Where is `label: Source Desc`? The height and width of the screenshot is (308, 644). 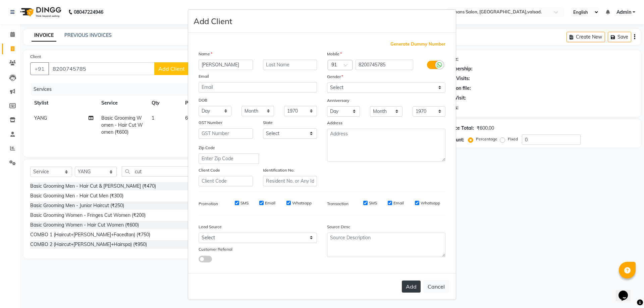 label: Source Desc is located at coordinates (339, 227).